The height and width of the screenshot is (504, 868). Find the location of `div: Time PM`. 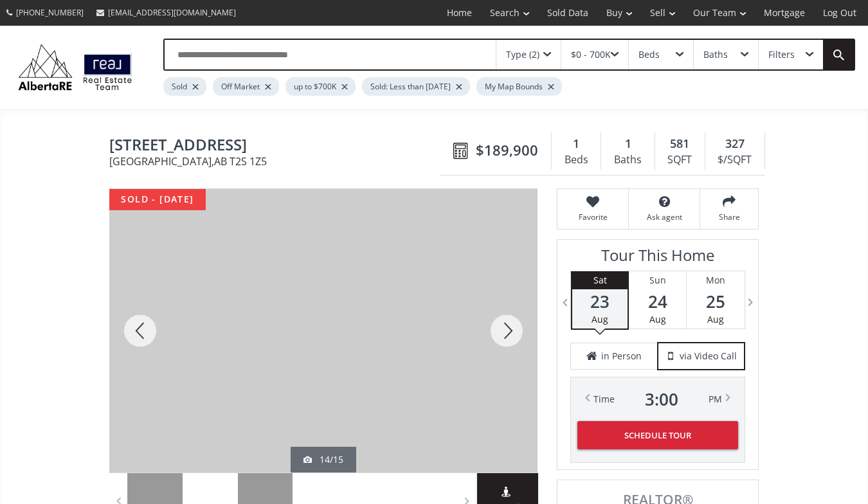

div: Time PM is located at coordinates (657, 399).